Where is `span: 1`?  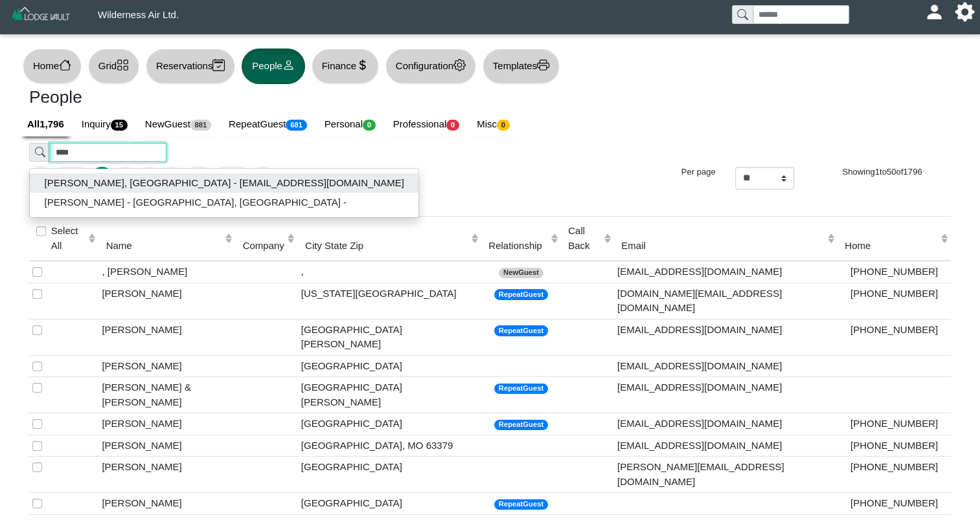 span: 1 is located at coordinates (877, 172).